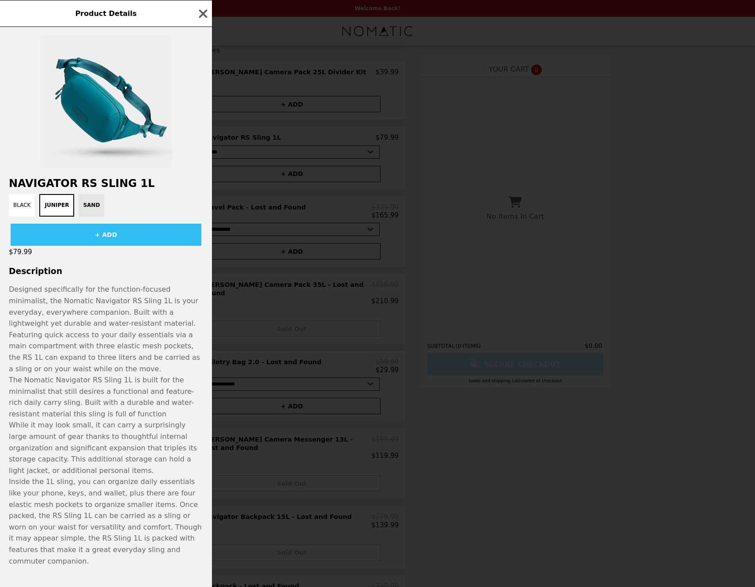 The height and width of the screenshot is (587, 755). I want to click on span: Inside the 1L sling, you can organize daily essentials like your phone, keys, and wallet, plus th..., so click(105, 521).